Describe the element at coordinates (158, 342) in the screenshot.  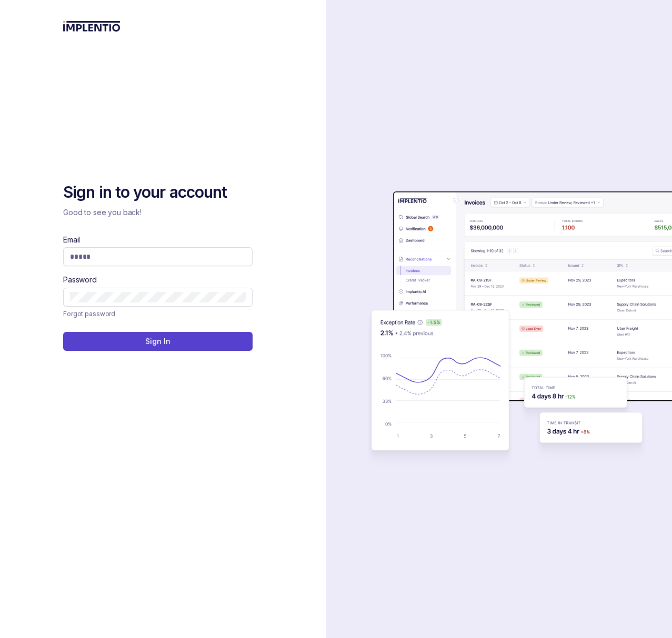
I see `button: Sign In` at that location.